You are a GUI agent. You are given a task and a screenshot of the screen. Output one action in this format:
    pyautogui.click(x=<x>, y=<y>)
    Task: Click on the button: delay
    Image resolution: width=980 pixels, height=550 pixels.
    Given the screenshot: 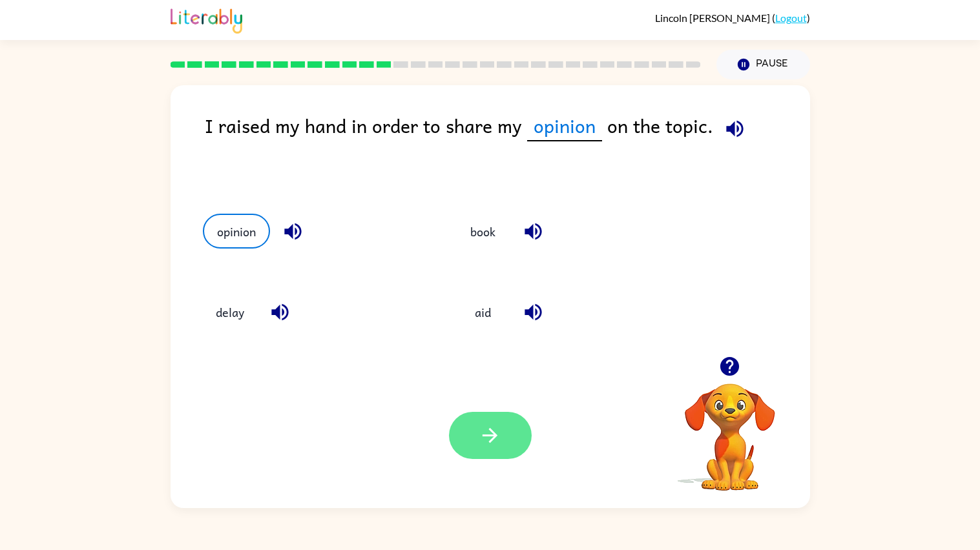 What is the action you would take?
    pyautogui.click(x=230, y=312)
    